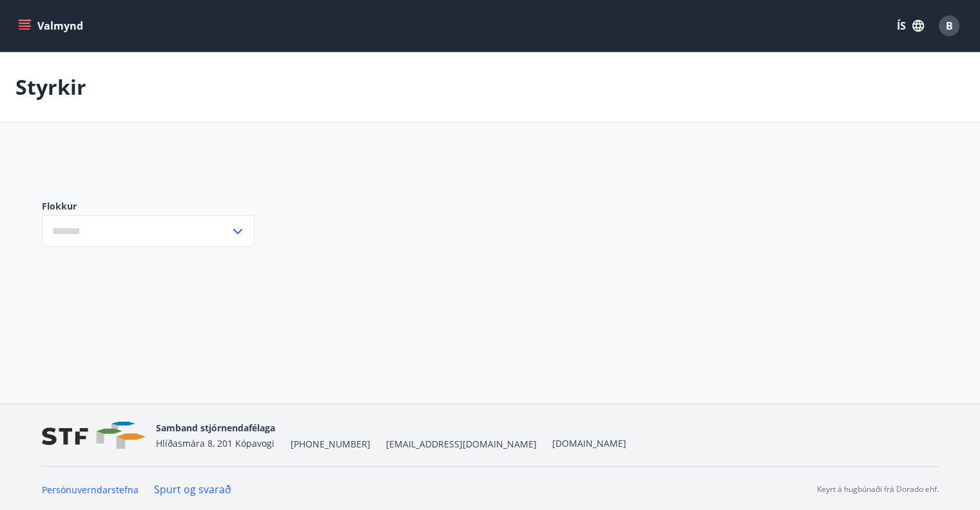  What do you see at coordinates (950, 26) in the screenshot?
I see `span: B` at bounding box center [950, 26].